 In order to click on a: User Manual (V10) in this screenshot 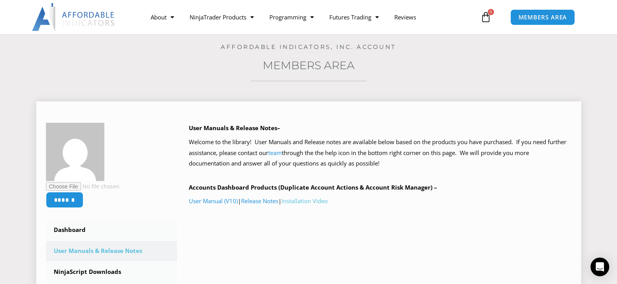, I will do `click(213, 201)`.